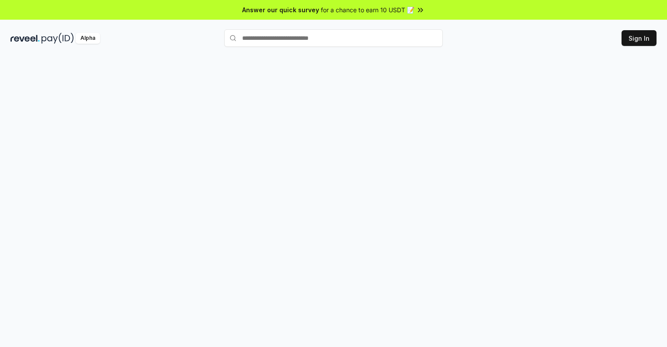  What do you see at coordinates (88, 38) in the screenshot?
I see `div: Alpha` at bounding box center [88, 38].